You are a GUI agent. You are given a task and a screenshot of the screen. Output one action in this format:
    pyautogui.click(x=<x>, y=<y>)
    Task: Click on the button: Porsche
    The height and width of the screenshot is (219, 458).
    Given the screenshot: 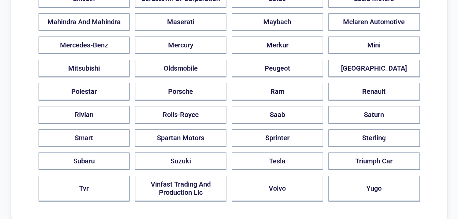 What is the action you would take?
    pyautogui.click(x=181, y=92)
    